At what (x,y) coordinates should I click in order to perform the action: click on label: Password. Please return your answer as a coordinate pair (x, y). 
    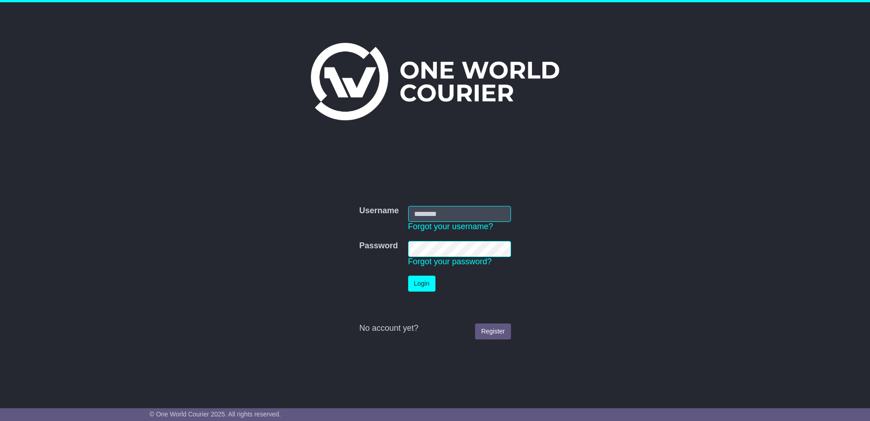
    Looking at the image, I should click on (378, 246).